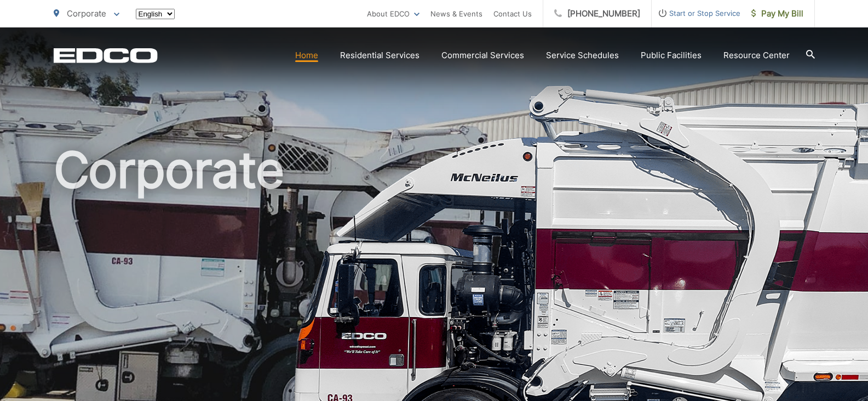  I want to click on a: Home, so click(307, 56).